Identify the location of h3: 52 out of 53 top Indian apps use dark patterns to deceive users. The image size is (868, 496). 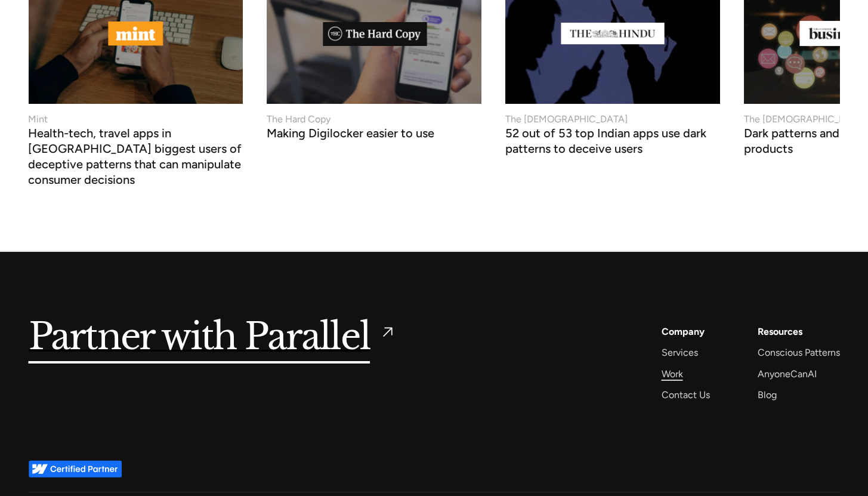
(613, 142).